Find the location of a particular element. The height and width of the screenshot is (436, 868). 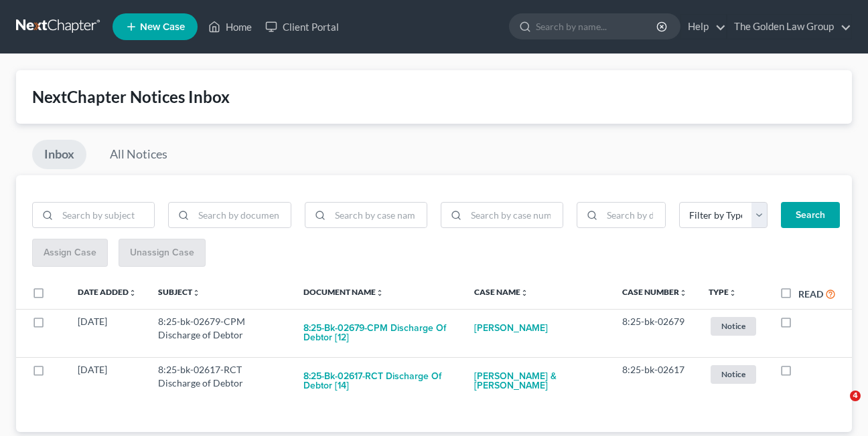

td: 8:25-bk-02617 is located at coordinates (654, 382).